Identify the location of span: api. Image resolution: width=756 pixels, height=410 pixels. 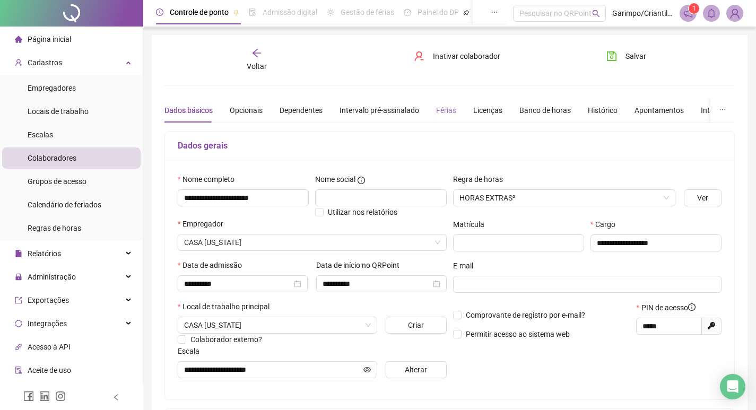
(19, 347).